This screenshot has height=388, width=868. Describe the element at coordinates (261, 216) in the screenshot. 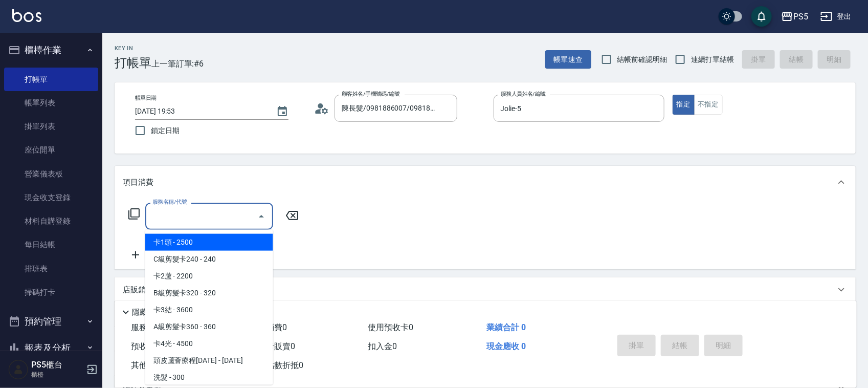

I see `button: Close` at that location.